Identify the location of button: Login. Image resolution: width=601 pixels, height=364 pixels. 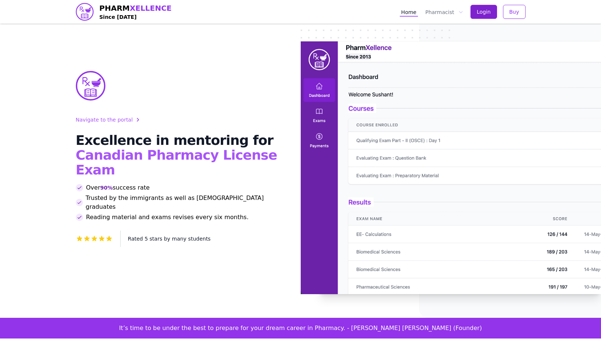
(484, 12).